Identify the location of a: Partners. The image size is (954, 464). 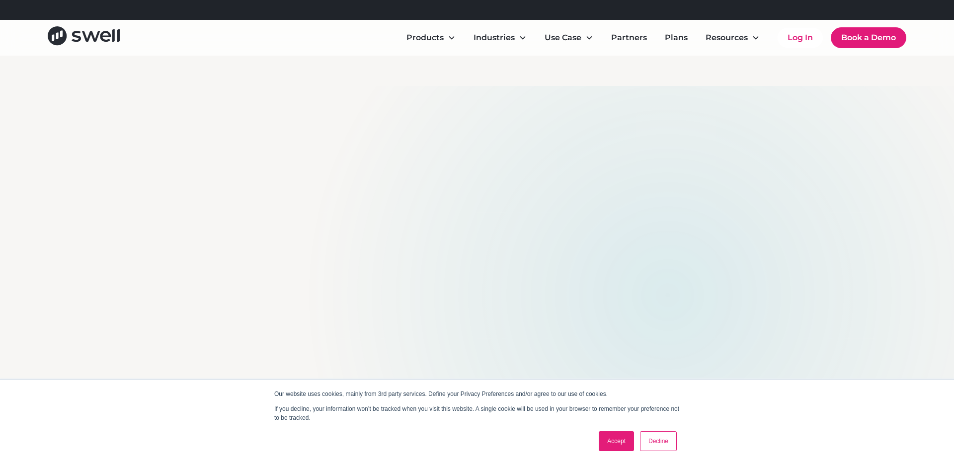
(629, 38).